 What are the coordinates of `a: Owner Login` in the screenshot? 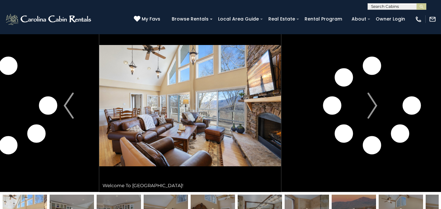 It's located at (391, 19).